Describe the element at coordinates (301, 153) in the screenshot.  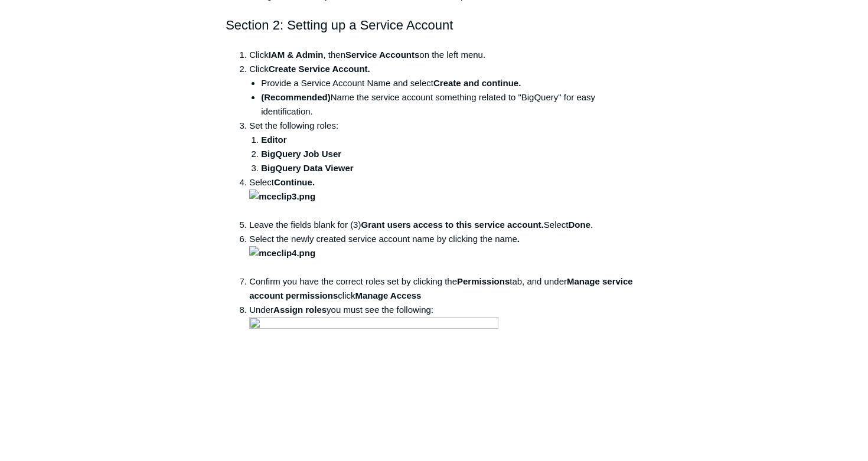
I see `strong: BigQuery Job User` at that location.